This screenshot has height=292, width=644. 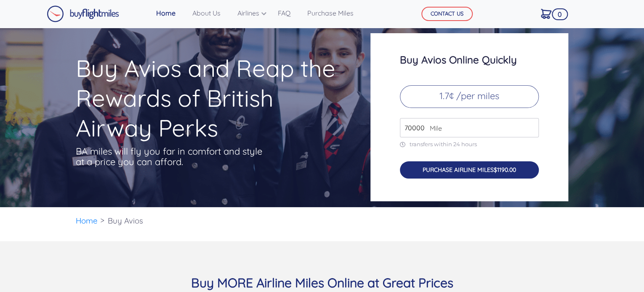 What do you see at coordinates (83, 14) in the screenshot?
I see `a: Buy Flight Miles Logo` at bounding box center [83, 14].